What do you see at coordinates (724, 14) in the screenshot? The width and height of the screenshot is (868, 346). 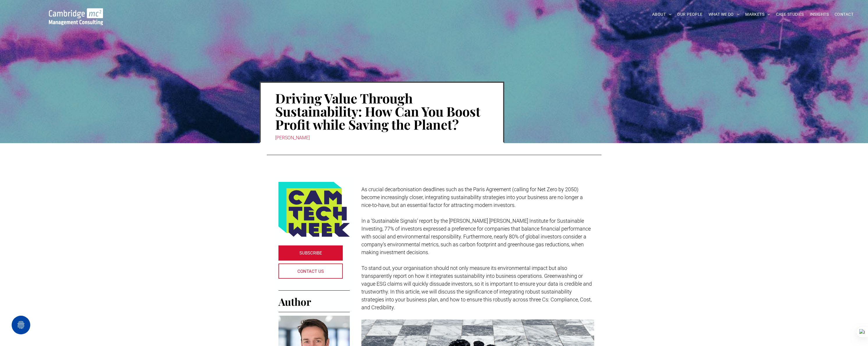 I see `a: WHAT WE DO` at bounding box center [724, 14].